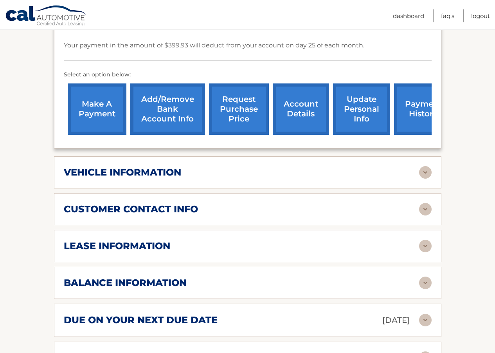 This screenshot has height=353, width=495. I want to click on a: Cal Automotive, so click(46, 16).